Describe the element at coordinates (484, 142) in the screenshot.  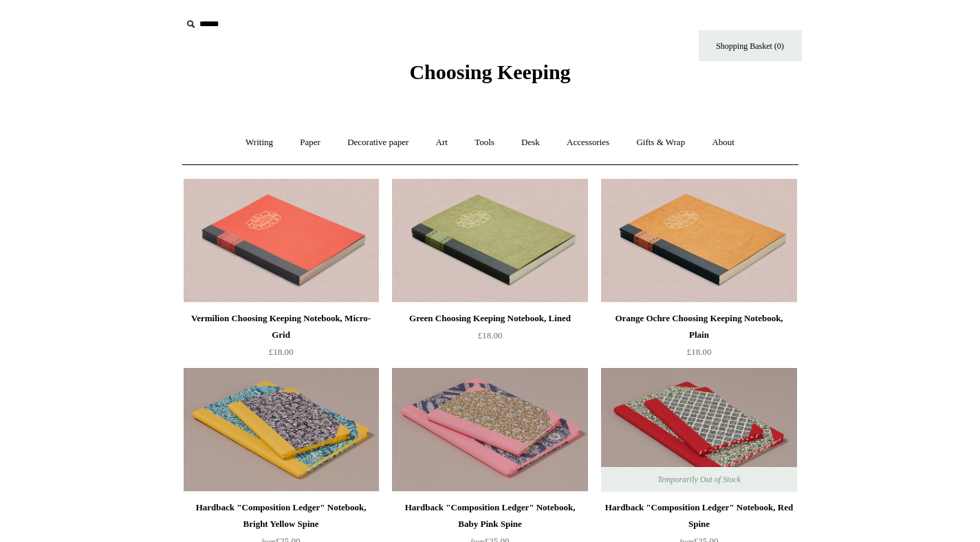
I see `a: Tools` at that location.